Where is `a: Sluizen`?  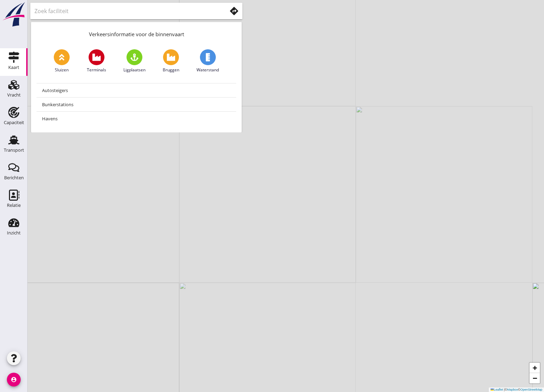
a: Sluizen is located at coordinates (62, 61).